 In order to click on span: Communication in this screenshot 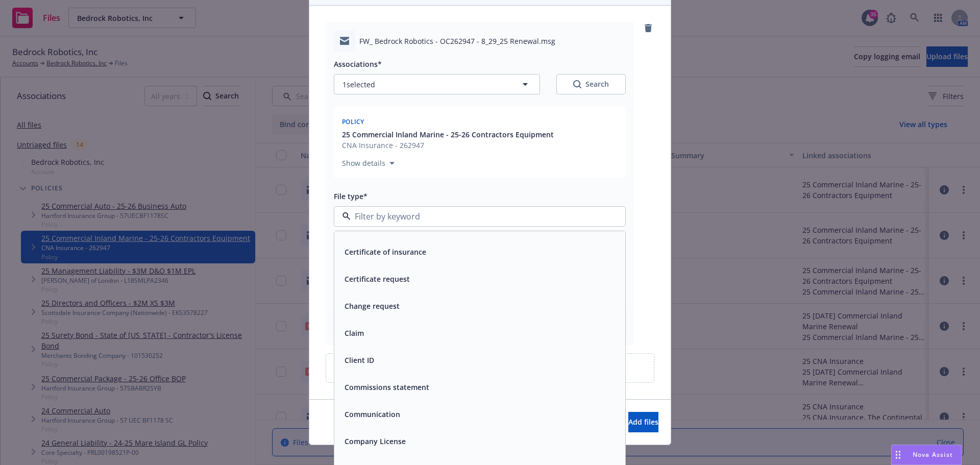, I will do `click(372, 413)`.